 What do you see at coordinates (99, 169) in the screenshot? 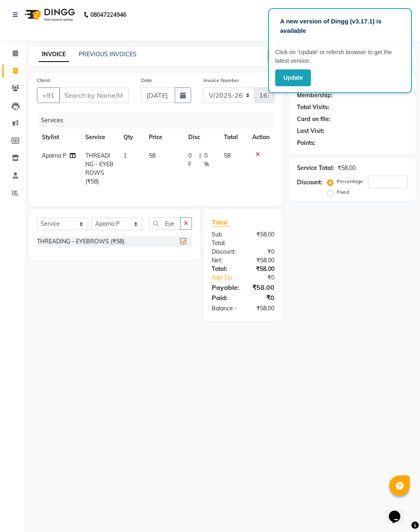
I see `span: THREADING - EYEBROWS (₹58)` at bounding box center [99, 169].